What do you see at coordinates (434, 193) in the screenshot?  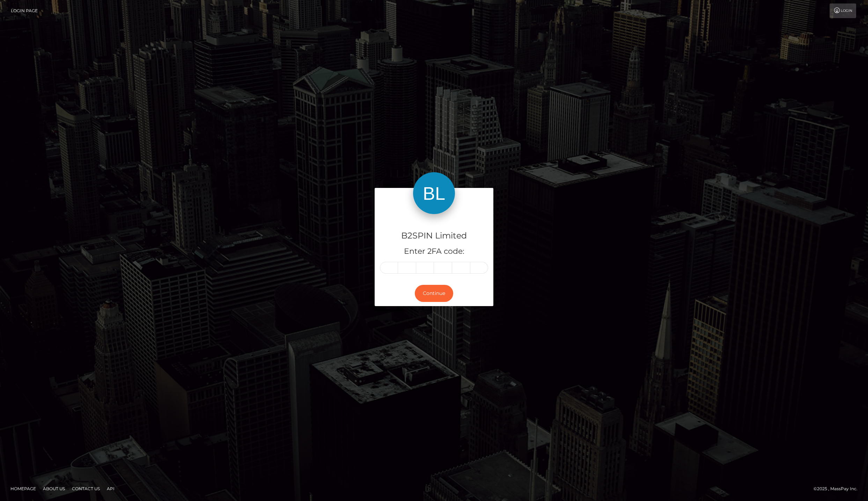 I see `img: B2SPIN Limited` at bounding box center [434, 193].